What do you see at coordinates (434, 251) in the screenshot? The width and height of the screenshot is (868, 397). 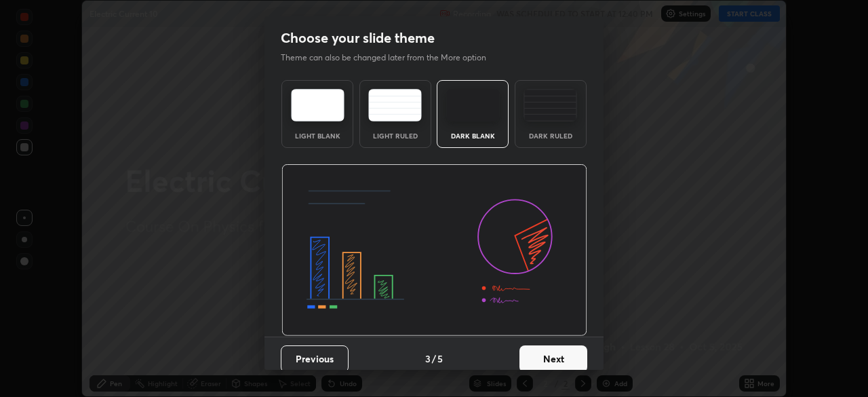 I see `img: darkThemeBanner.d06ce4a2.svg` at bounding box center [434, 251].